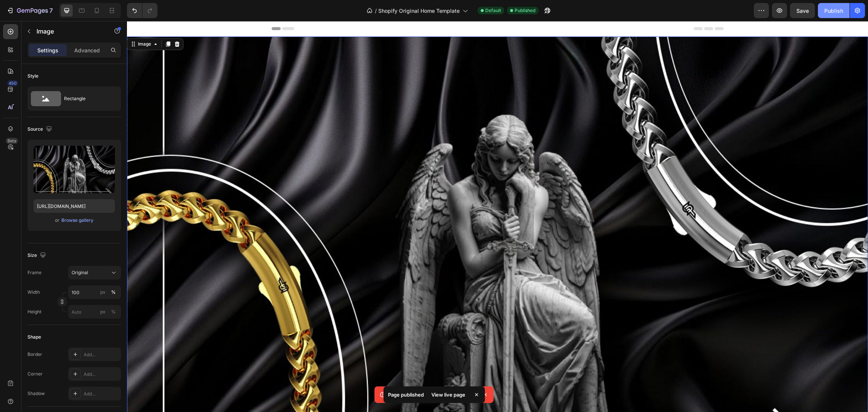 This screenshot has width=868, height=412. I want to click on div: Undo/Redo, so click(142, 10).